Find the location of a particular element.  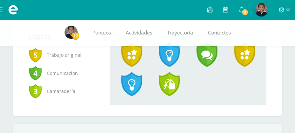

a: Actividades is located at coordinates (139, 33).